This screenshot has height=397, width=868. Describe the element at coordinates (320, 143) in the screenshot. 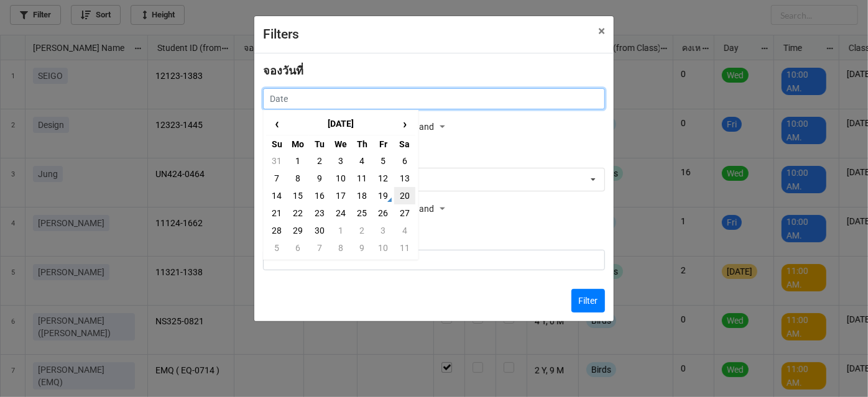

I see `th: Tu` at that location.